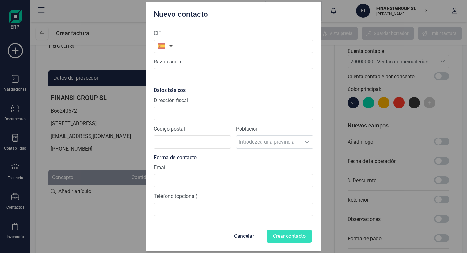 Image resolution: width=467 pixels, height=253 pixels. What do you see at coordinates (171, 101) in the screenshot?
I see `label: Dirección fiscal` at bounding box center [171, 101].